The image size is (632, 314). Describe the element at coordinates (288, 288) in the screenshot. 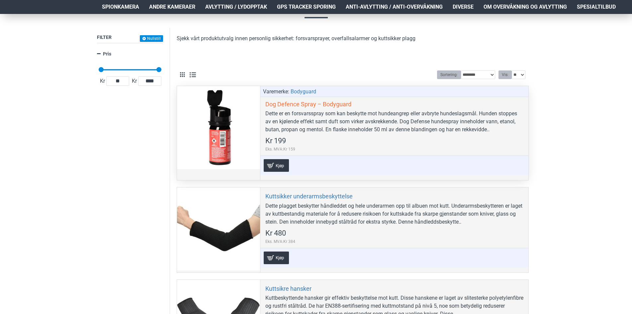

I see `a: Kuttsikre hansker` at that location.